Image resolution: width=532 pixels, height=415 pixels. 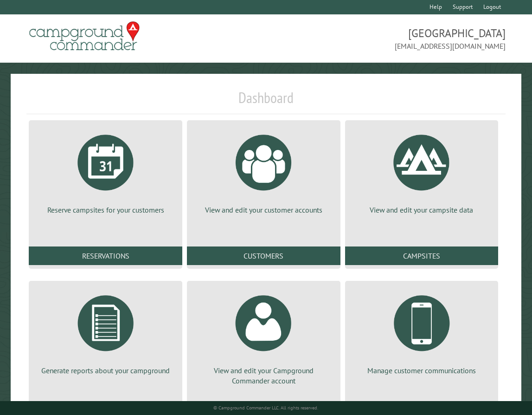 What do you see at coordinates (105, 371) in the screenshot?
I see `p: Generate reports about your campground` at bounding box center [105, 371].